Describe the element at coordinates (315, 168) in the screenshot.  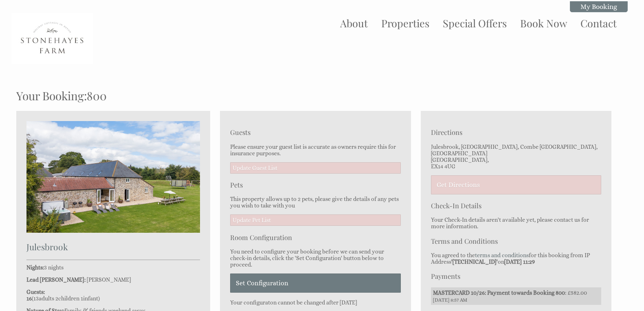
I see `a: Update Guest List` at that location.